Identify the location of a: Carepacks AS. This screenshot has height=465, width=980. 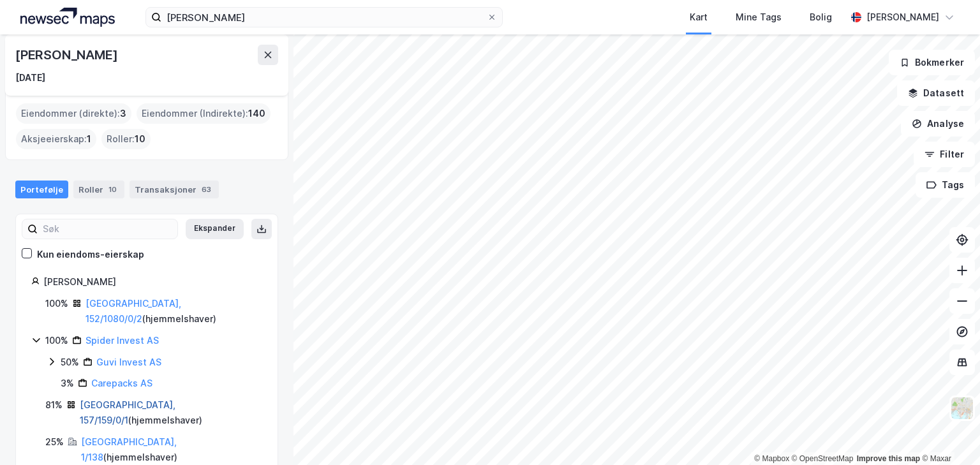
(122, 382).